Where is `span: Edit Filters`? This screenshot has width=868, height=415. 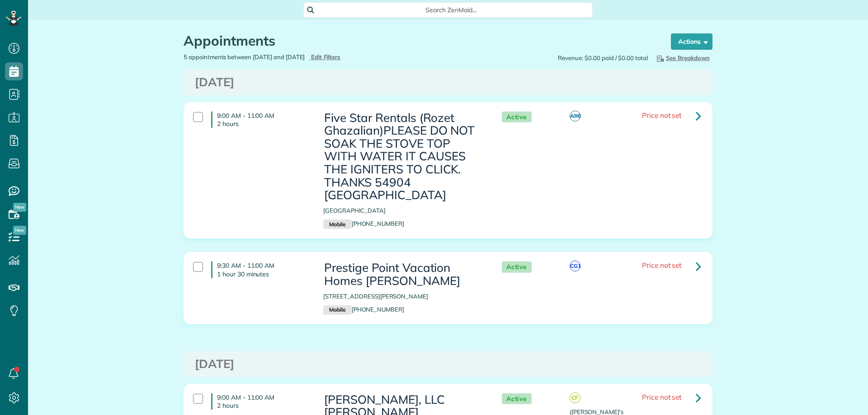 span: Edit Filters is located at coordinates (326, 57).